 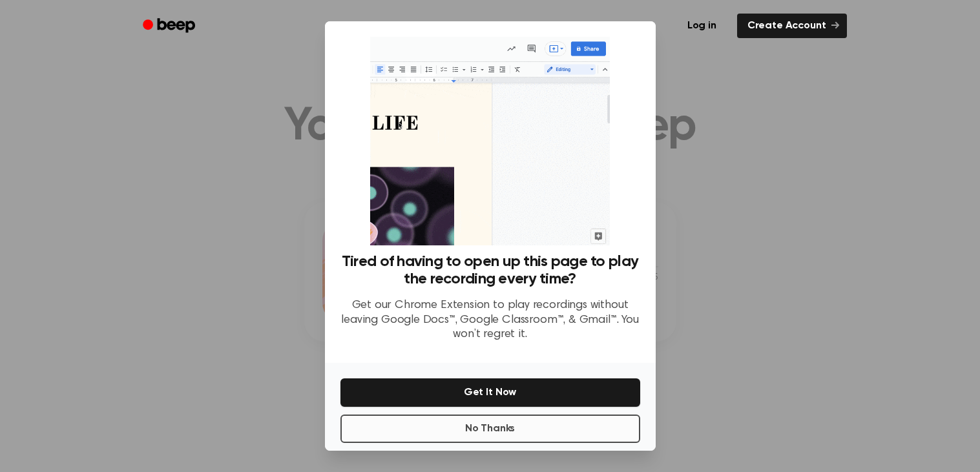 I want to click on h3: Tired of having to open up this page to play the recording every time?, so click(x=490, y=270).